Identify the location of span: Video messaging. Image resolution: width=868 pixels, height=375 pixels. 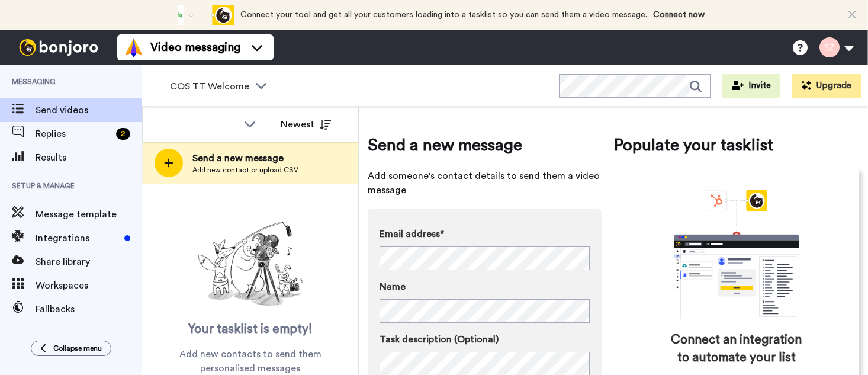
(195, 47).